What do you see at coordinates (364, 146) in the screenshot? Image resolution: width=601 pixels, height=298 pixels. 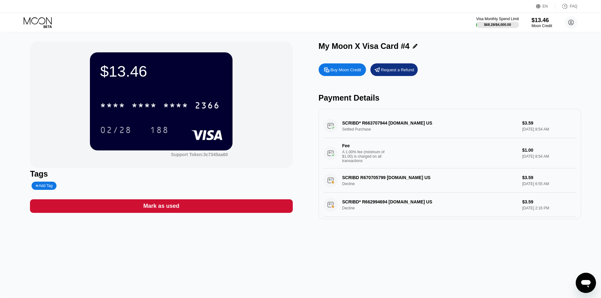 I see `div: Fee` at bounding box center [364, 146].